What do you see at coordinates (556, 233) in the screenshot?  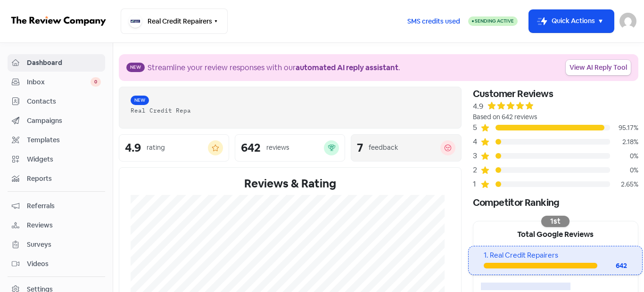 I see `div: Total Google Reviews` at bounding box center [556, 233].